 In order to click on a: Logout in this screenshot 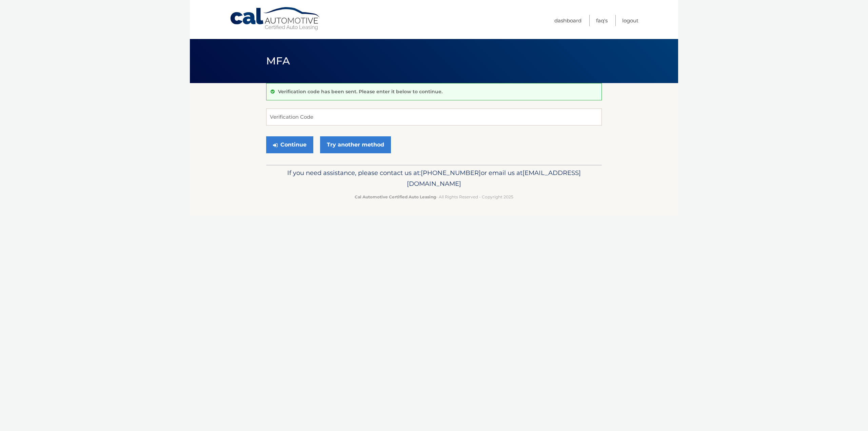, I will do `click(630, 21)`.